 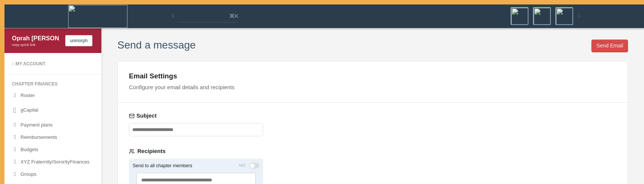 What do you see at coordinates (53, 162) in the screenshot?
I see `a: XYZ Fraternity/SororityFinances` at bounding box center [53, 162].